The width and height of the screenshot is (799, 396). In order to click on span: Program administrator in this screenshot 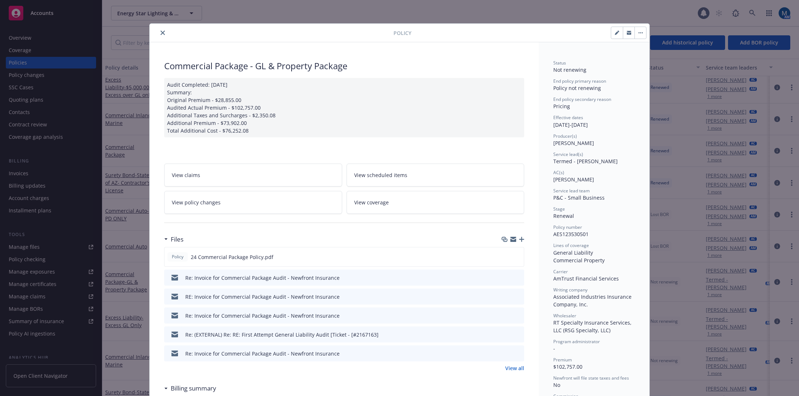, I will do `click(577, 341)`.